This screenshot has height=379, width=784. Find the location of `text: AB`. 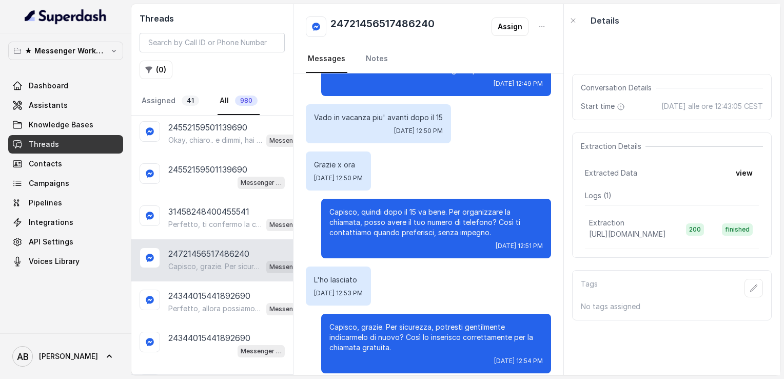

text: AB is located at coordinates (23, 356).